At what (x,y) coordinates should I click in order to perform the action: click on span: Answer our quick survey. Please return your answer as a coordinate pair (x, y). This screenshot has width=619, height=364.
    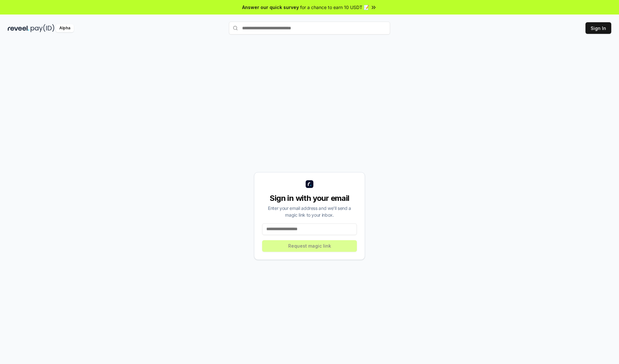
    Looking at the image, I should click on (271, 7).